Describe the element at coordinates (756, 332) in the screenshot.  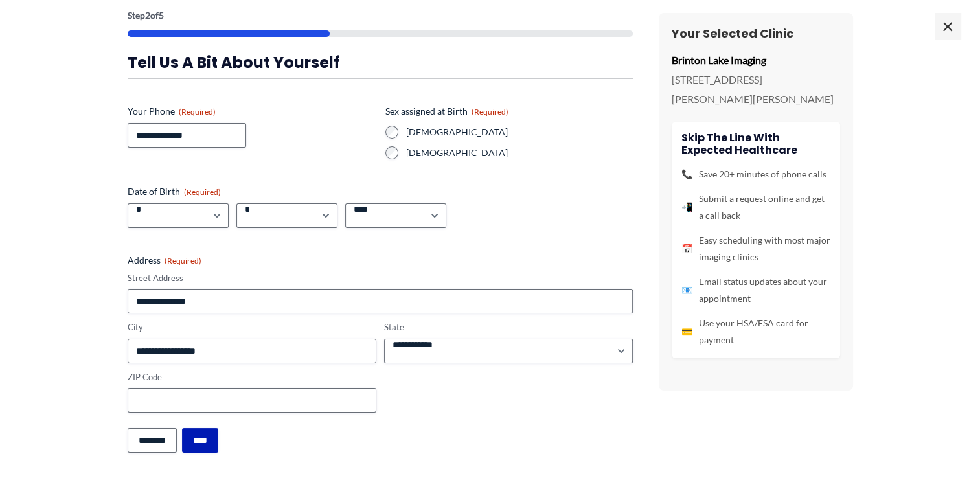
I see `li: Use your HSA/FSA card for payment` at that location.